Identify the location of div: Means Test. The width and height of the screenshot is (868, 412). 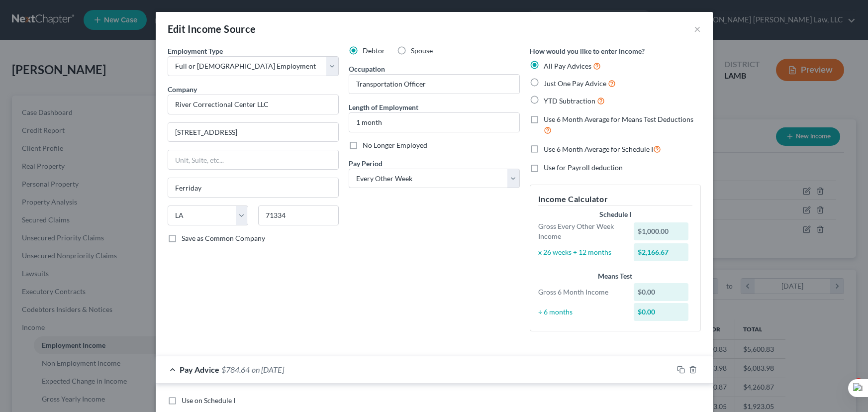
(616, 276).